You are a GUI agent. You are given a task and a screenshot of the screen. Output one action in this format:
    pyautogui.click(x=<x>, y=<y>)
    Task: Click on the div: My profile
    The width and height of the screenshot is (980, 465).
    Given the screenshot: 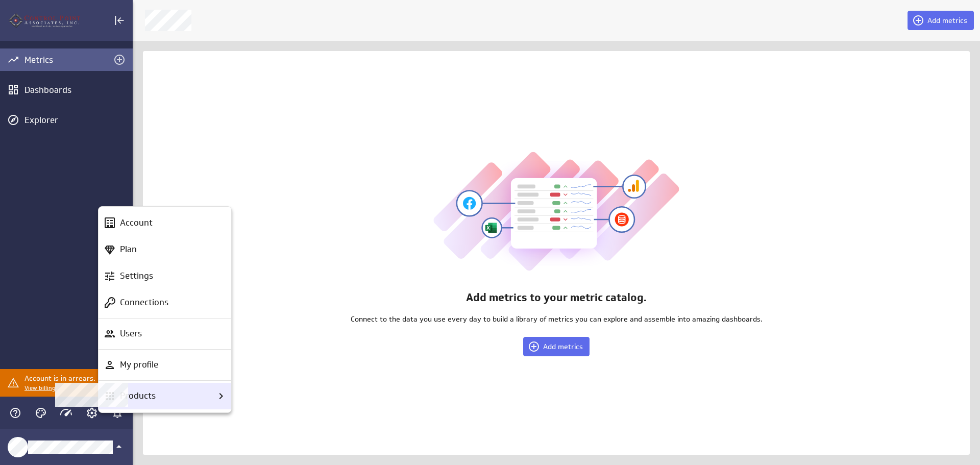 What is the action you would take?
    pyautogui.click(x=165, y=365)
    